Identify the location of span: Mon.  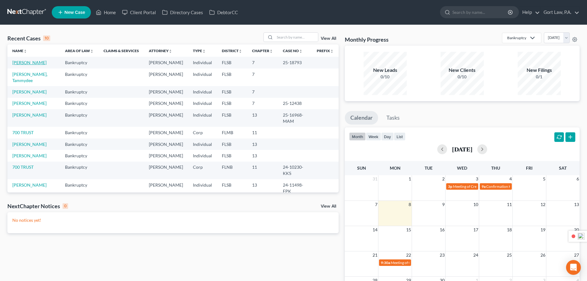
(395, 168).